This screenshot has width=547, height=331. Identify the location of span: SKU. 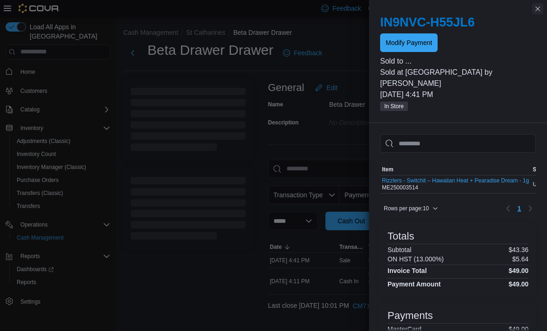
(539, 169).